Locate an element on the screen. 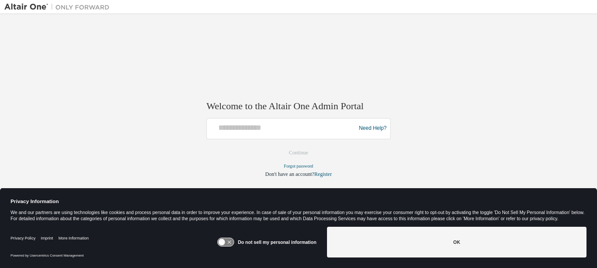 The height and width of the screenshot is (268, 597). a: Register is located at coordinates (323, 174).